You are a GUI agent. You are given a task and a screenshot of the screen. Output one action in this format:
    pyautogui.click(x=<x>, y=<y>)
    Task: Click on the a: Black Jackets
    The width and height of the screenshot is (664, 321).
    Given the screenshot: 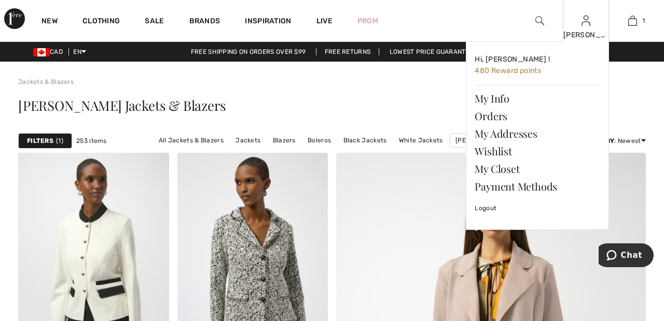 What is the action you would take?
    pyautogui.click(x=365, y=140)
    